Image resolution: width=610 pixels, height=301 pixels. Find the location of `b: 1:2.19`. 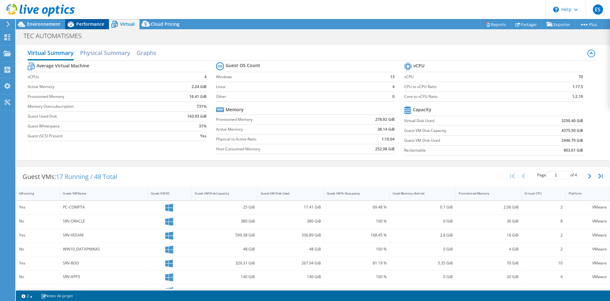

b: 1:2.19 is located at coordinates (578, 97).